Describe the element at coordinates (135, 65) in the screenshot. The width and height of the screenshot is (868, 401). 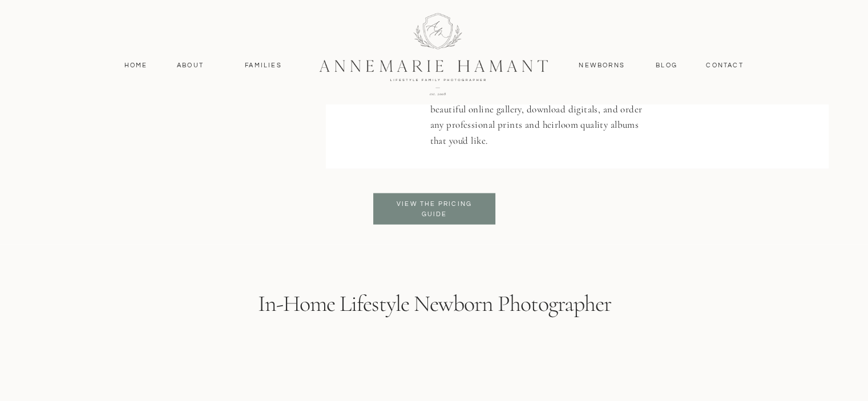
I see `nav: Home` at that location.